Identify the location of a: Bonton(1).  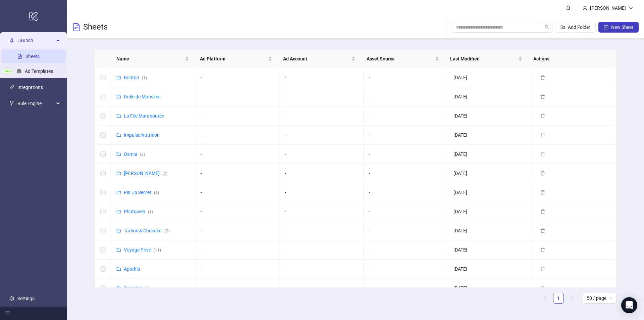
(135, 78).